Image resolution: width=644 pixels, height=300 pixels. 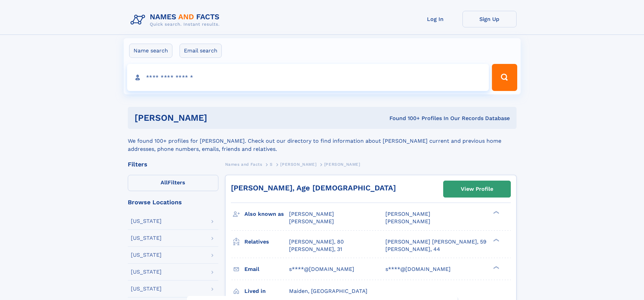 What do you see at coordinates (271, 165) in the screenshot?
I see `span: S` at bounding box center [271, 165].